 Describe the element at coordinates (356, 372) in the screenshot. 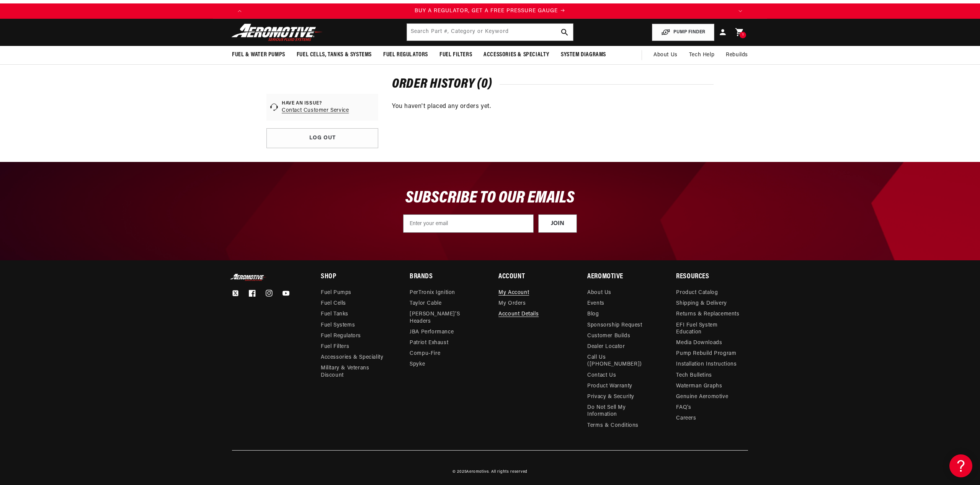

I see `a: Military & Veterans Discount` at that location.